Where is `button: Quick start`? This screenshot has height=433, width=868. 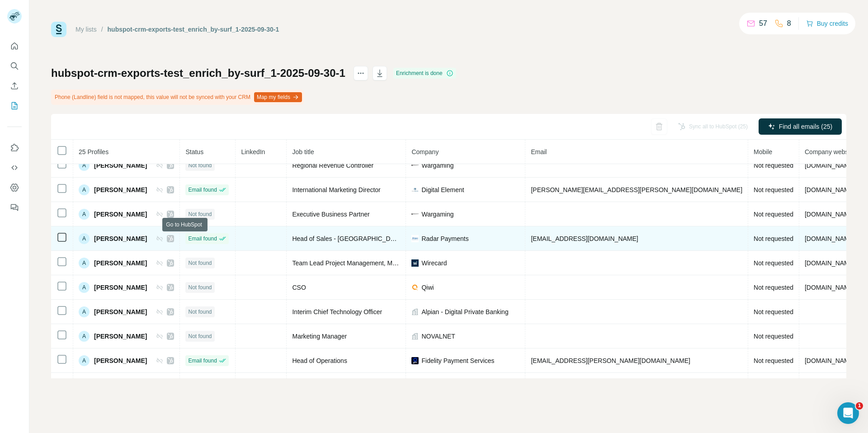 button: Quick start is located at coordinates (14, 46).